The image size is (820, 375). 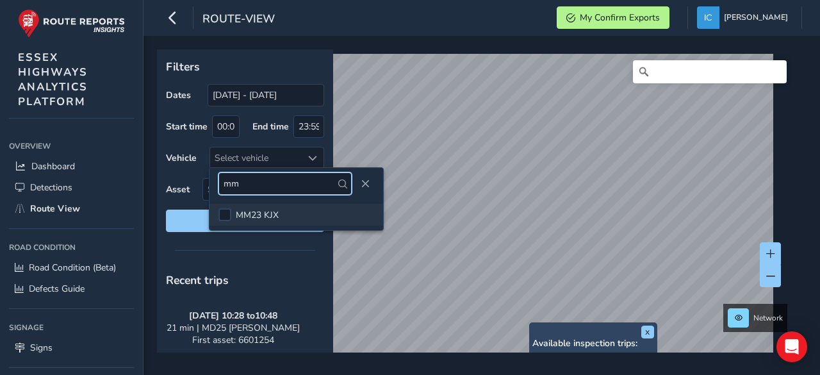 What do you see at coordinates (233, 340) in the screenshot?
I see `span: First asset: 6601254` at bounding box center [233, 340].